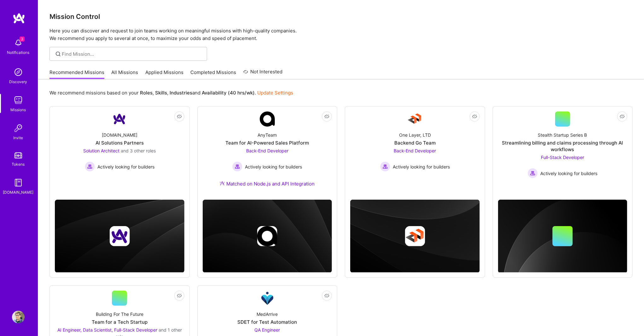 The image size is (644, 336). I want to click on img: User Avatar, so click(19, 317).